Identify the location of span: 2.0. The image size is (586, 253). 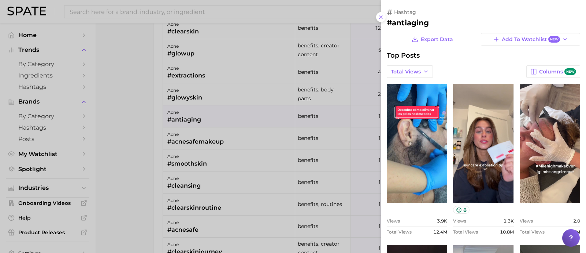
(577, 220).